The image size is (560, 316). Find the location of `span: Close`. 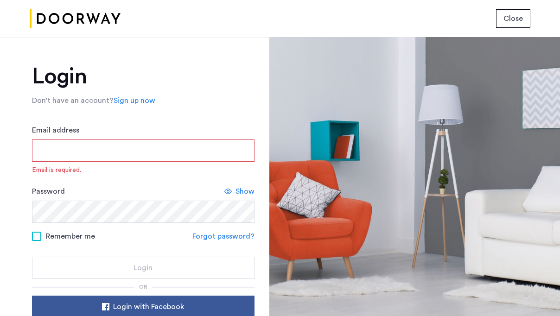

span: Close is located at coordinates (514, 19).